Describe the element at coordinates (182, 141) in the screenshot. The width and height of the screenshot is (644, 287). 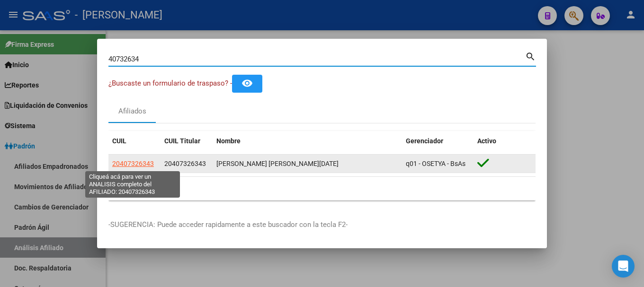
I see `span: CUIL Titular` at that location.